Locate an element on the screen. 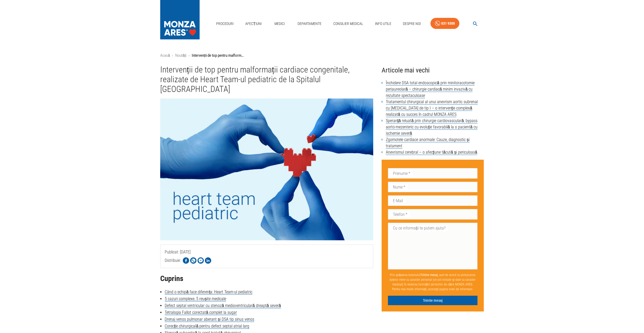 The image size is (644, 333). button: Trimite mesaj is located at coordinates (433, 300).